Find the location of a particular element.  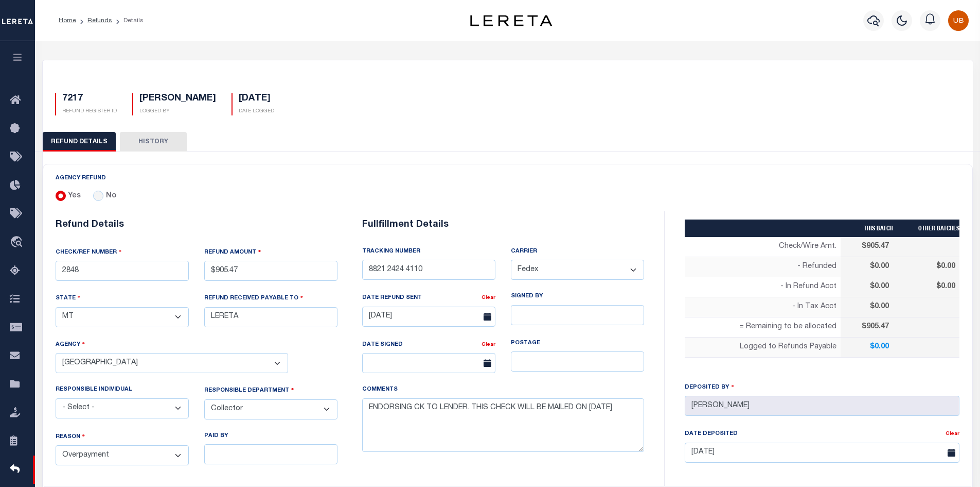

label: CHECK/REF NUMBER is located at coordinates (89, 252).